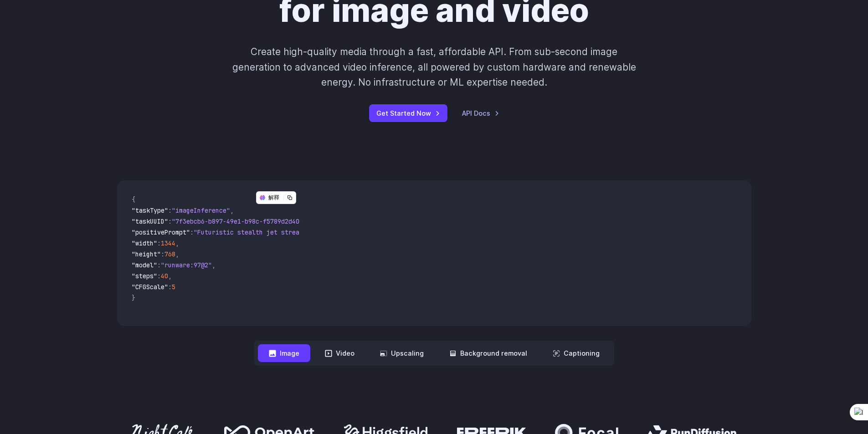 Image resolution: width=868 pixels, height=434 pixels. I want to click on span: "imageInference", so click(201, 211).